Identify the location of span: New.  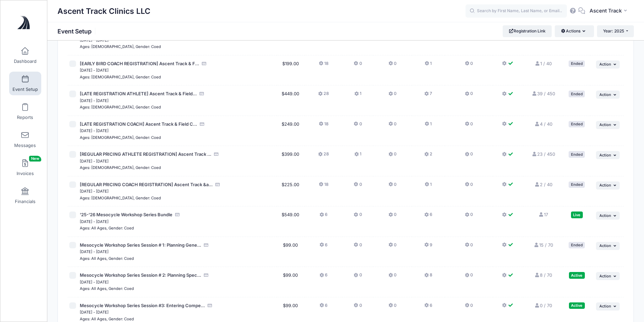
(35, 159).